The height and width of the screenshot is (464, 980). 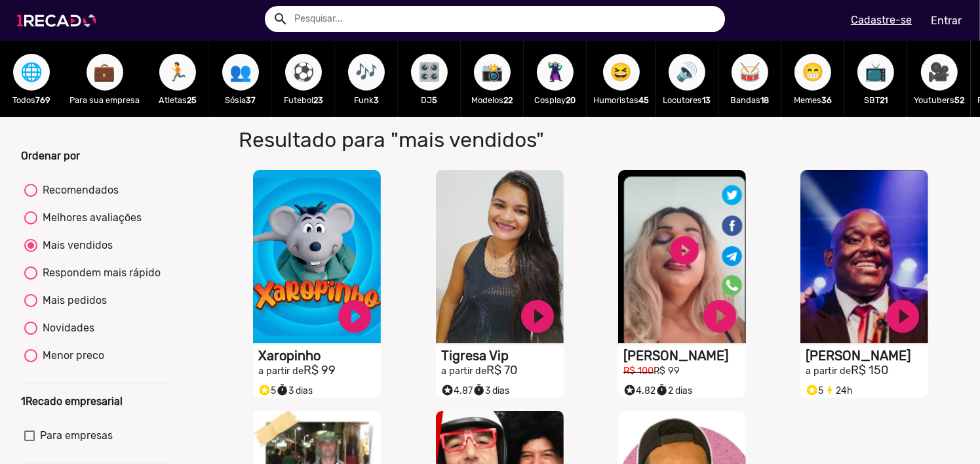 What do you see at coordinates (667, 371) in the screenshot?
I see `small: R$ 99` at bounding box center [667, 371].